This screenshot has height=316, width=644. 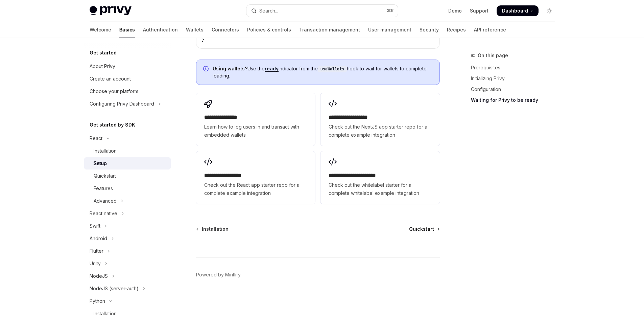 I want to click on button: Toggle React section, so click(x=128, y=139).